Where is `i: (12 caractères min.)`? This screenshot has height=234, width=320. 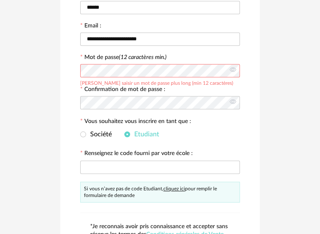 i: (12 caractères min.) is located at coordinates (143, 57).